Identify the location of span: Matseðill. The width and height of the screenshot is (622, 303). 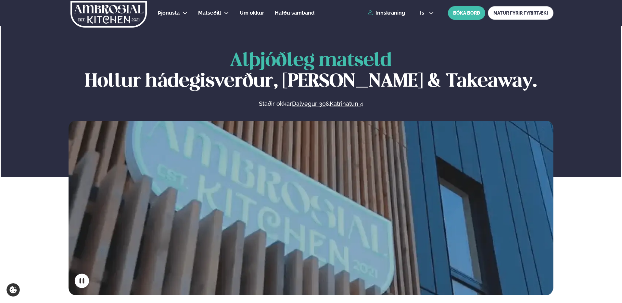
(209, 13).